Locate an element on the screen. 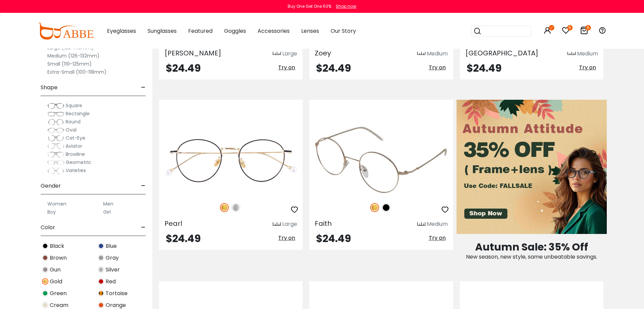 Image resolution: width=644 pixels, height=309 pixels. img: Aviator.png is located at coordinates (56, 146).